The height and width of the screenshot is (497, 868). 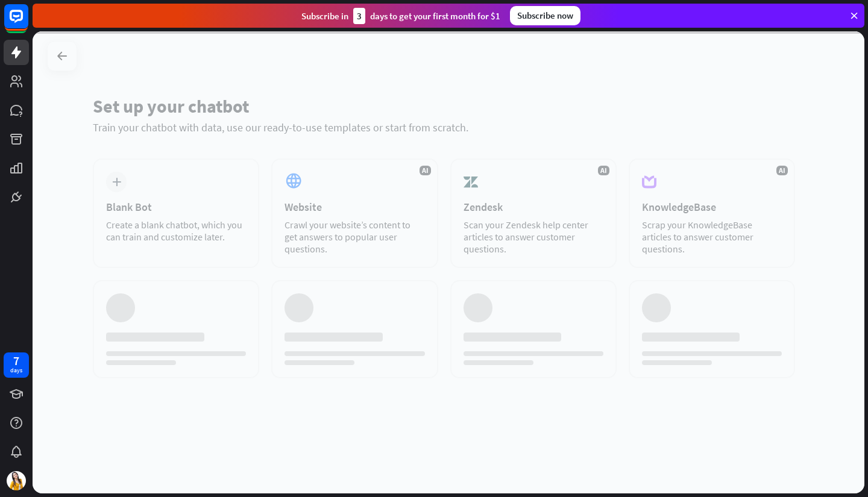 What do you see at coordinates (359, 16) in the screenshot?
I see `div: 3` at bounding box center [359, 16].